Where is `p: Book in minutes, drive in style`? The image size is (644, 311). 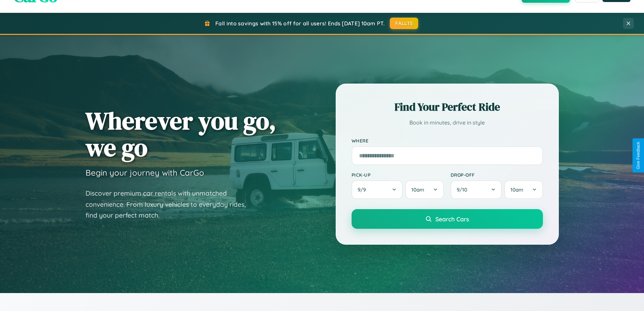
p: Book in minutes, drive in style is located at coordinates (447, 123).